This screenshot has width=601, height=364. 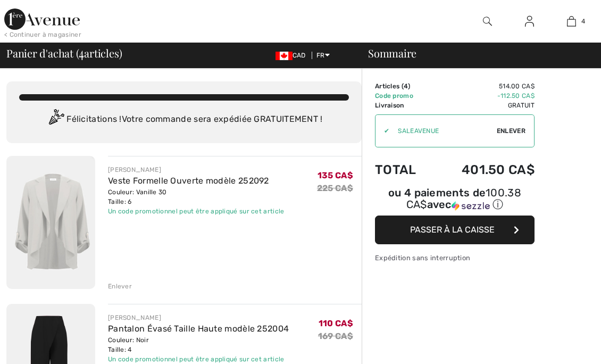 What do you see at coordinates (64, 53) in the screenshot?
I see `span: Panier d'achat ( articles)` at bounding box center [64, 53].